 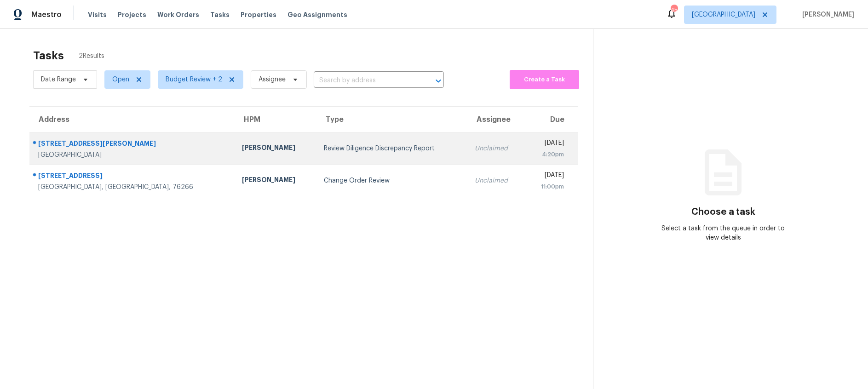 What do you see at coordinates (674, 10) in the screenshot?
I see `div: 45` at bounding box center [674, 10].